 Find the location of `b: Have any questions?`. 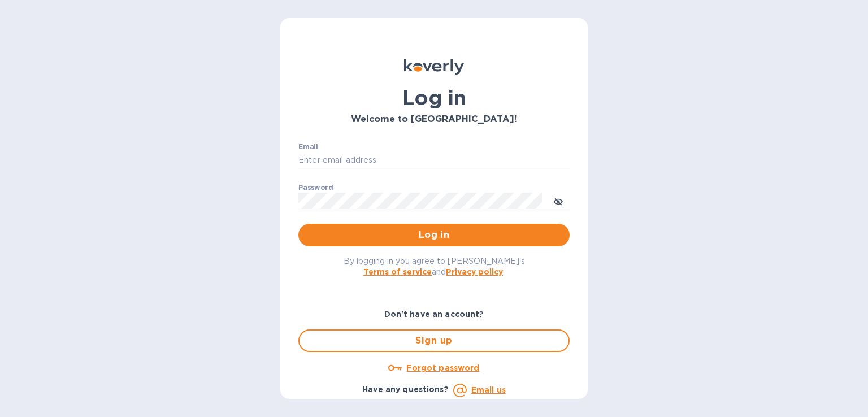

b: Have any questions? is located at coordinates (405, 389).